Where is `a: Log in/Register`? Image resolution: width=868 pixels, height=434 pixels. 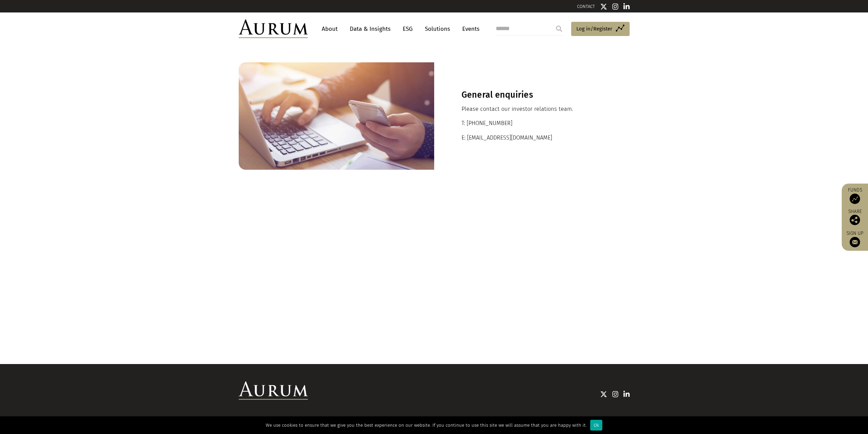
a: Log in/Register is located at coordinates (600, 29).